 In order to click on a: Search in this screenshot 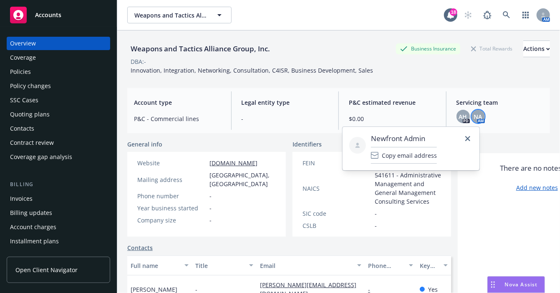, I will do `click(506, 15)`.